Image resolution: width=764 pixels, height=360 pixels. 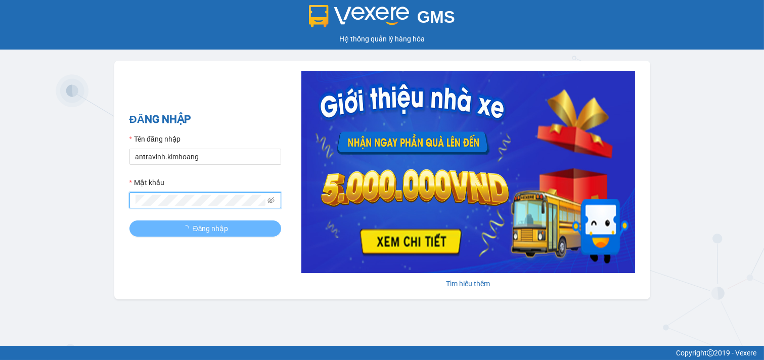 What do you see at coordinates (205, 229) in the screenshot?
I see `button: Đăng nhập` at bounding box center [205, 229].